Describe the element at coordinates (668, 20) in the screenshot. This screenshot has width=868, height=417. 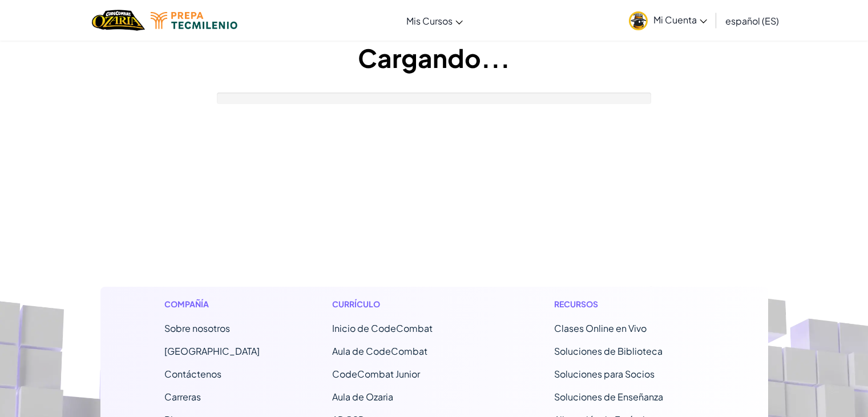
I see `a: Mi Cuenta` at that location.